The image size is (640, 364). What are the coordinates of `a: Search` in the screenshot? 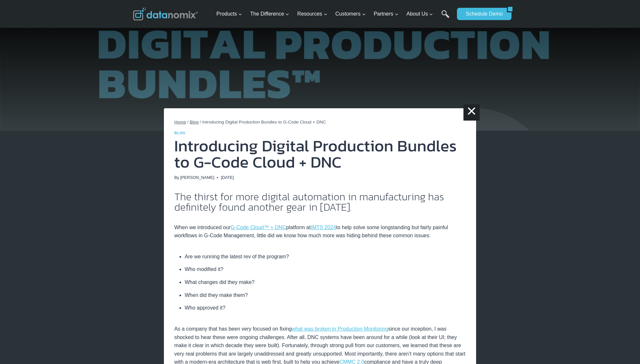 It's located at (445, 17).